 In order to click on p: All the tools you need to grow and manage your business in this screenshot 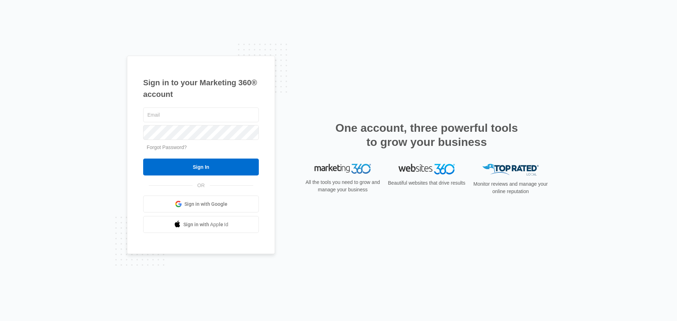, I will do `click(343, 186)`.